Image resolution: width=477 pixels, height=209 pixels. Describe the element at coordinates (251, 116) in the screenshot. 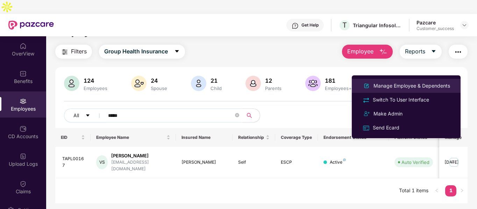

I see `button: search` at that location.